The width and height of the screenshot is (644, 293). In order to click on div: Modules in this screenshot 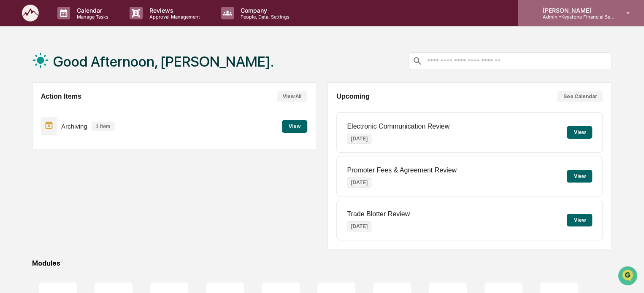, I will do `click(321, 263)`.